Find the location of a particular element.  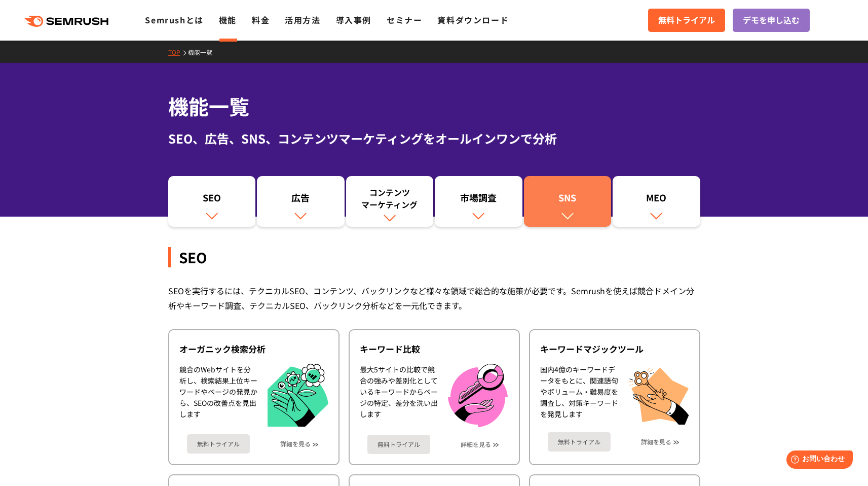

div: キーワードマジックツール is located at coordinates (615, 349).